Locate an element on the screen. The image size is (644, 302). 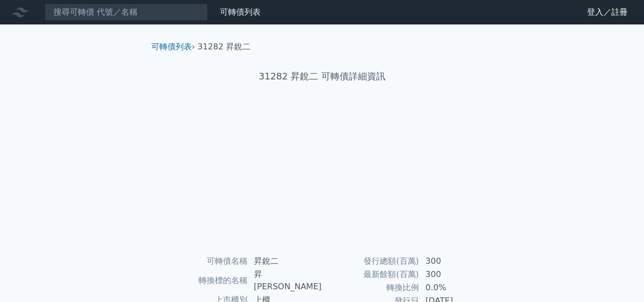
td: 最新餘額(百萬) is located at coordinates (371, 274).